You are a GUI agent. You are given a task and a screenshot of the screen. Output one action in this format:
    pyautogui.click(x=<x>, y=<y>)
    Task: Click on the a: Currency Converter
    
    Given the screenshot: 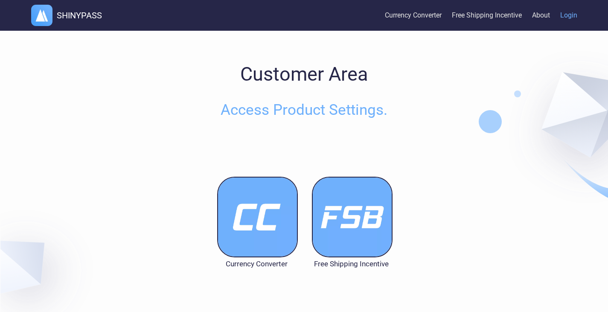 What is the action you would take?
    pyautogui.click(x=413, y=15)
    